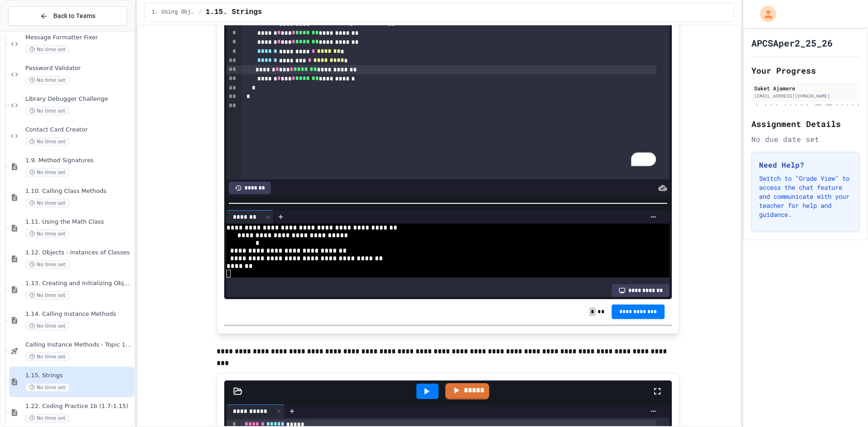 This screenshot has height=427, width=868. I want to click on h3: Need Help?, so click(806, 165).